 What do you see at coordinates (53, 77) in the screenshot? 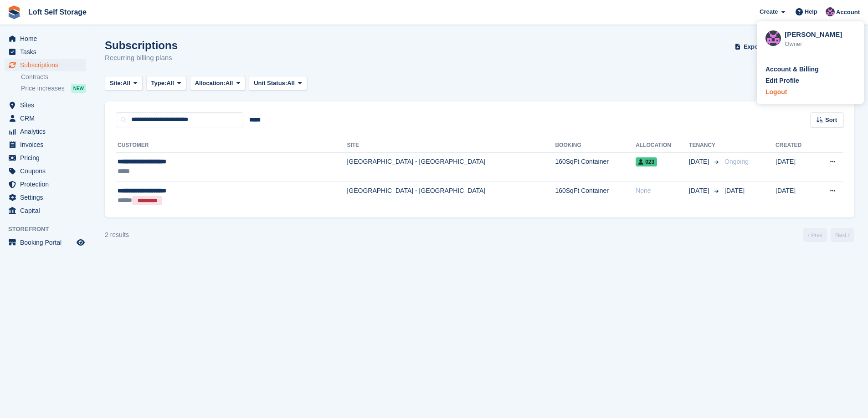
I see `a: Contracts` at bounding box center [53, 77].